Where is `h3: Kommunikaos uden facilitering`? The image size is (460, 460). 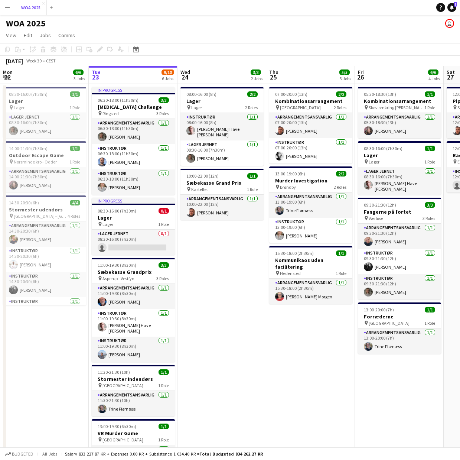 h3: Kommunikaos uden facilitering is located at coordinates (311, 264).